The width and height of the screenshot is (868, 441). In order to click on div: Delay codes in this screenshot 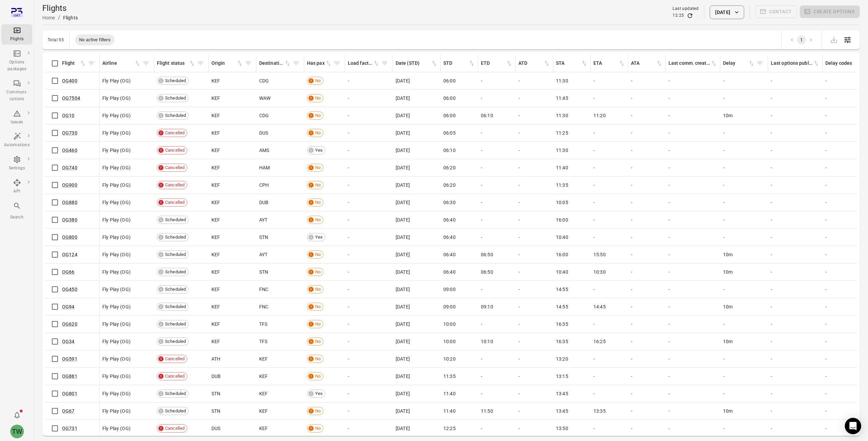, I will do `click(846, 63)`.